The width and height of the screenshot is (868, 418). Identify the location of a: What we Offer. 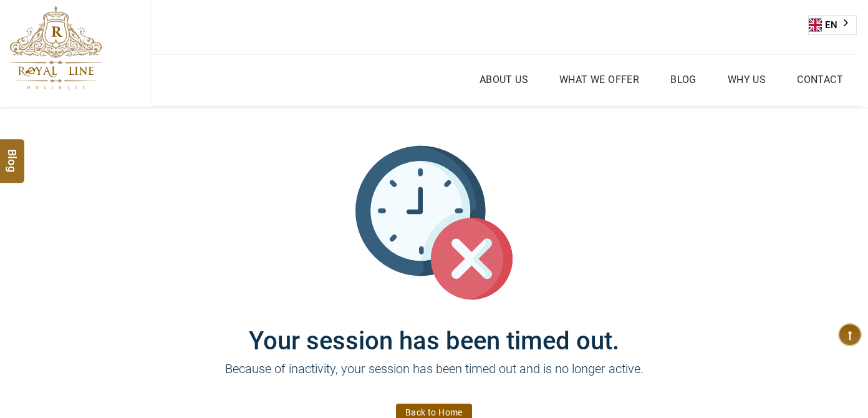
(600, 79).